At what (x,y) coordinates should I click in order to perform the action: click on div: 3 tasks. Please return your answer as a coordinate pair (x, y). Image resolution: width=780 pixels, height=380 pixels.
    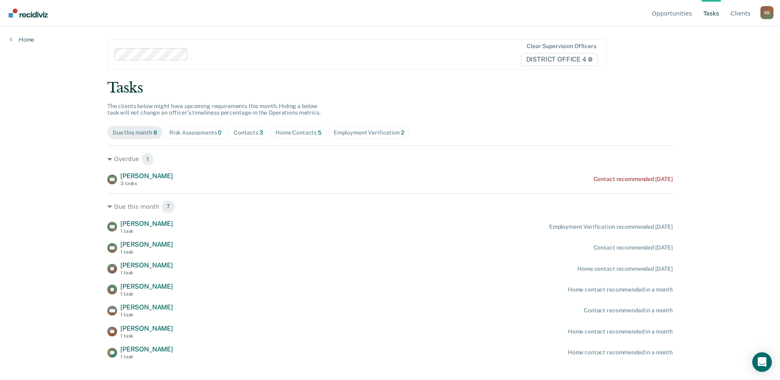
    Looking at the image, I should click on (146, 184).